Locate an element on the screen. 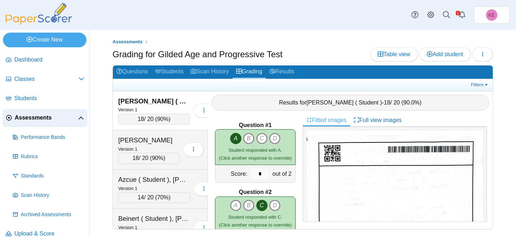 This screenshot has height=238, width=516. a: Fitted images is located at coordinates (326, 120).